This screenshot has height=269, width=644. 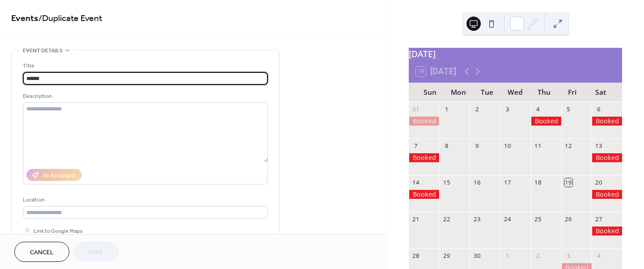 What do you see at coordinates (415, 182) in the screenshot?
I see `div: 14` at bounding box center [415, 182].